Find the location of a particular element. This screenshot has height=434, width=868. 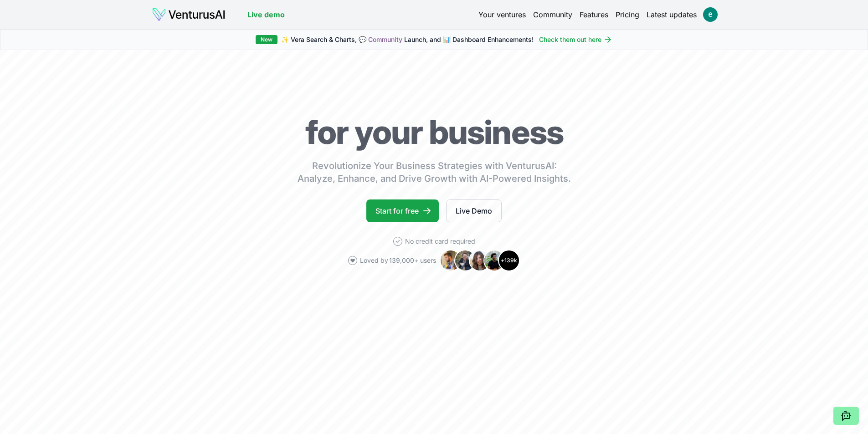

img: ACg8ocLNRqVXxJU7uKytzz2QhhnGu_UxUxGvdjm9yIRdNvpTCjqBIQ=s96-c is located at coordinates (711, 14).